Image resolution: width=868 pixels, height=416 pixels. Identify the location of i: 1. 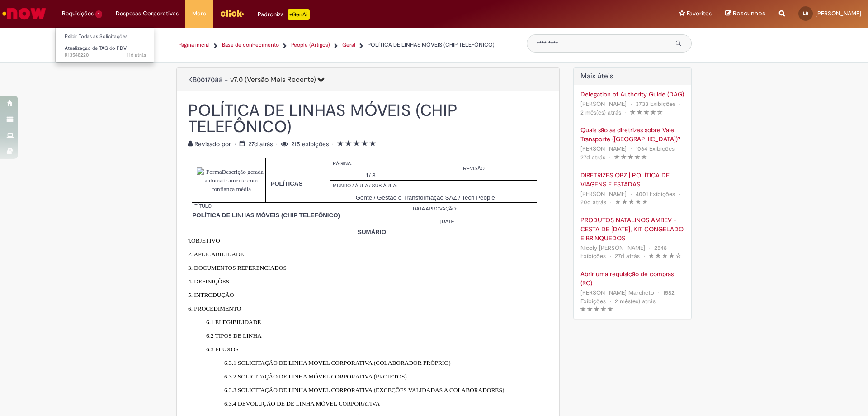
(340, 143).